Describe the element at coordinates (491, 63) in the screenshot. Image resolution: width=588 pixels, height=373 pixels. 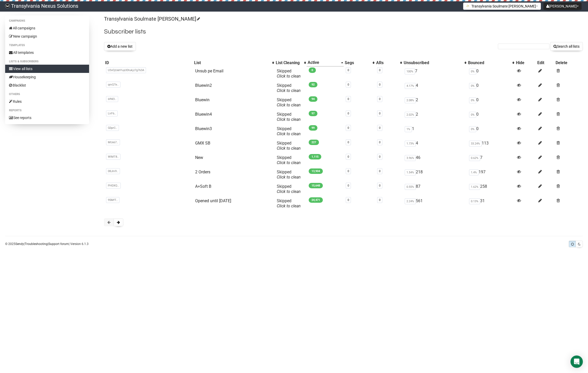
I see `th: Bounced: No sort applied, activate to apply an ascending sort` at that location.